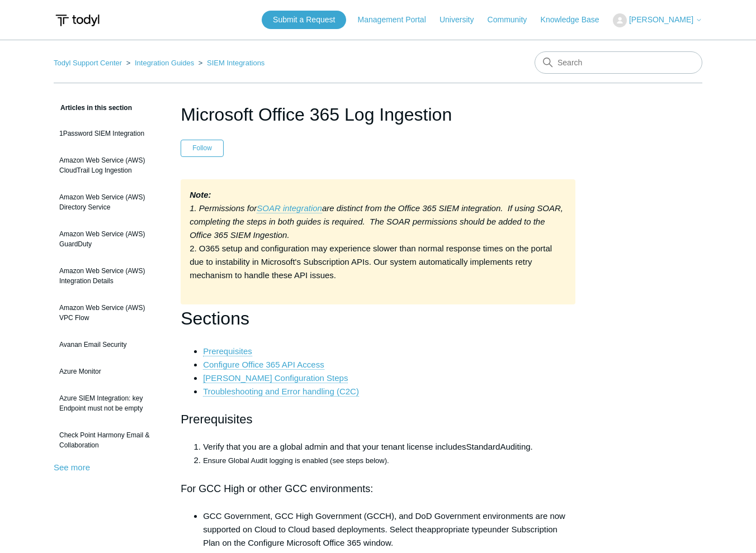 The image size is (756, 553). I want to click on span: Standard, so click(483, 446).